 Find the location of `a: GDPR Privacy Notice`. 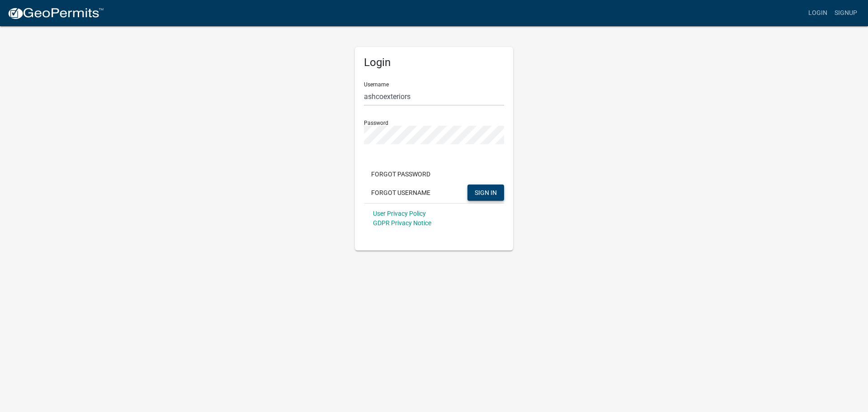

a: GDPR Privacy Notice is located at coordinates (402, 223).